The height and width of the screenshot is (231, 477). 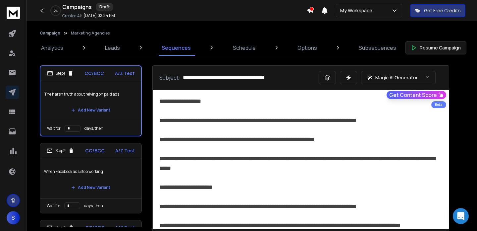 What do you see at coordinates (60, 150) in the screenshot?
I see `div: Step 2` at bounding box center [60, 150].